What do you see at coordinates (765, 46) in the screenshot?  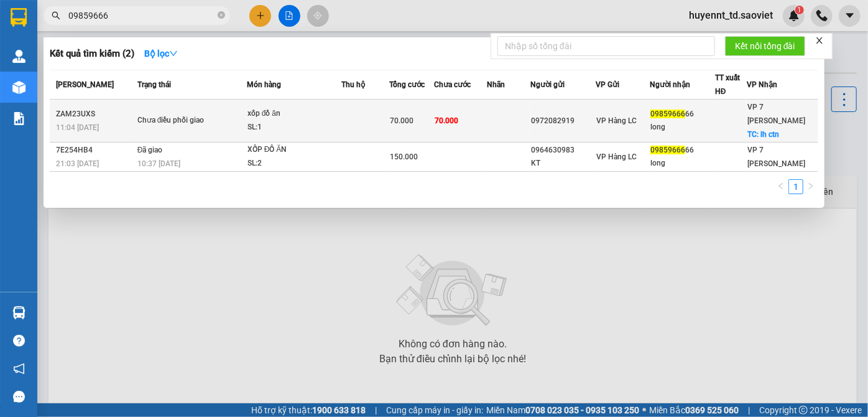 I see `span: Kết nối tổng đài` at bounding box center [765, 46].